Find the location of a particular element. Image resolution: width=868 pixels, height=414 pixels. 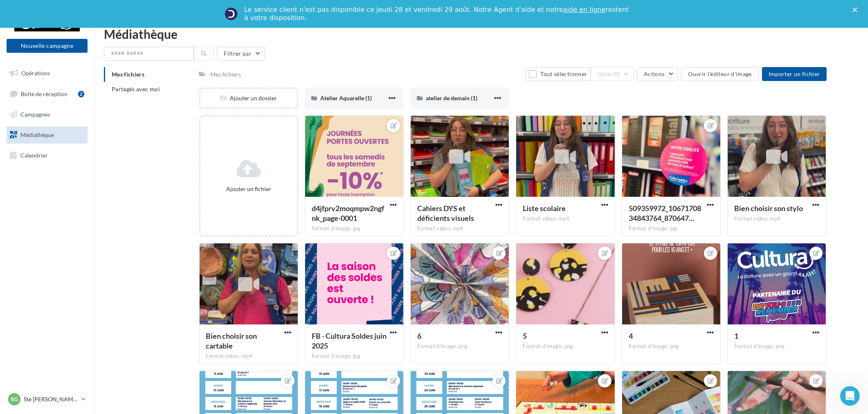

span: Actions is located at coordinates (654, 74).